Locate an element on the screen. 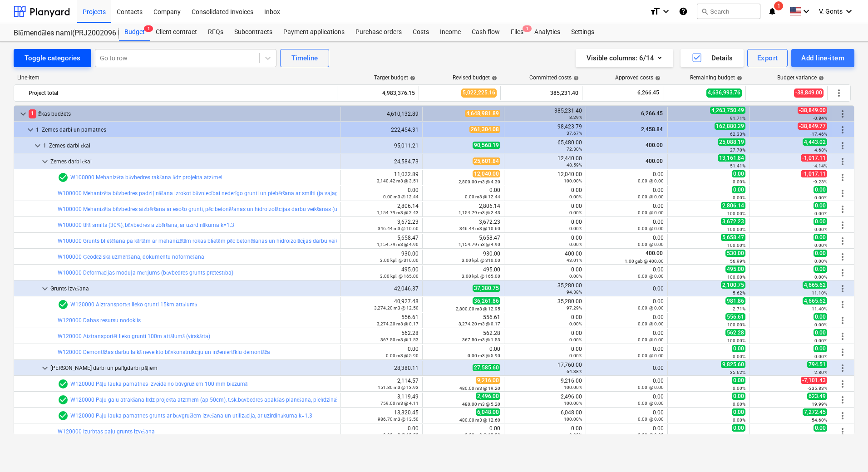 Image resolution: width=868 pixels, height=472 pixels. div: RFQs is located at coordinates (216, 32).